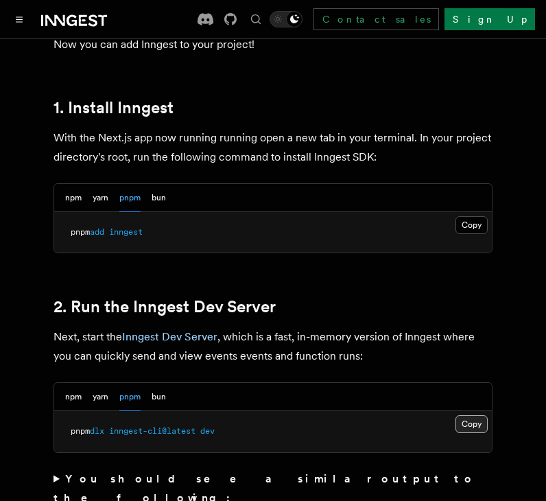 Image resolution: width=546 pixels, height=501 pixels. What do you see at coordinates (165, 307) in the screenshot?
I see `a: 2. Run the Inngest Dev Server` at bounding box center [165, 307].